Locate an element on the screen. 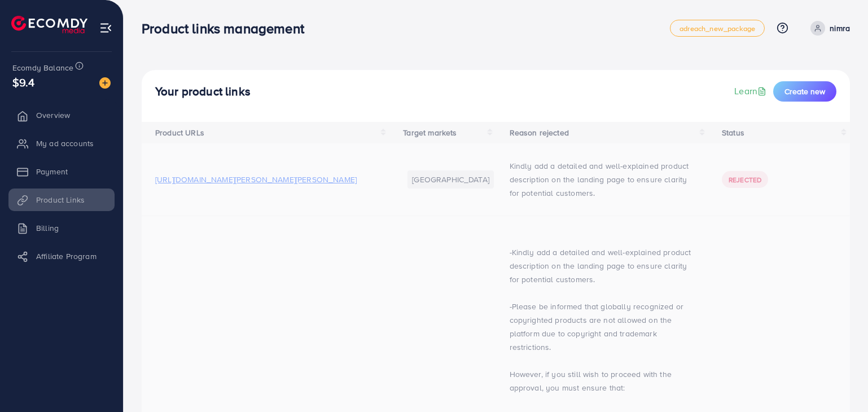  a: Learn is located at coordinates (751, 91).